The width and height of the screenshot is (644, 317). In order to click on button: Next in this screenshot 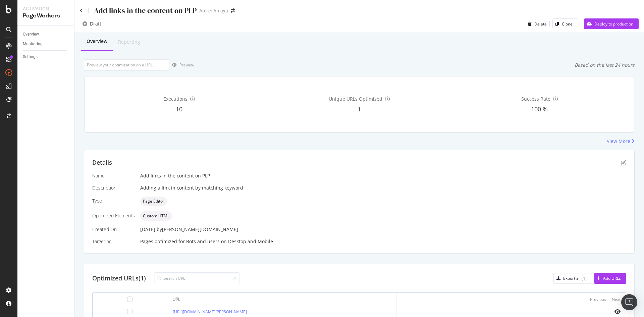, I will do `click(616, 299)`.